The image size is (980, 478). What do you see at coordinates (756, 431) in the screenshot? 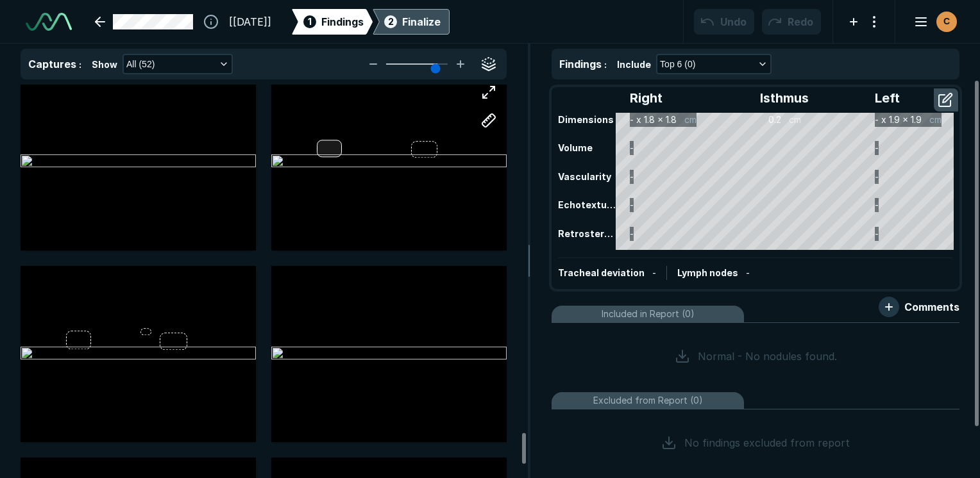
I see `li: Excluded from Report (0)No findings excluded from report` at bounding box center [756, 431].